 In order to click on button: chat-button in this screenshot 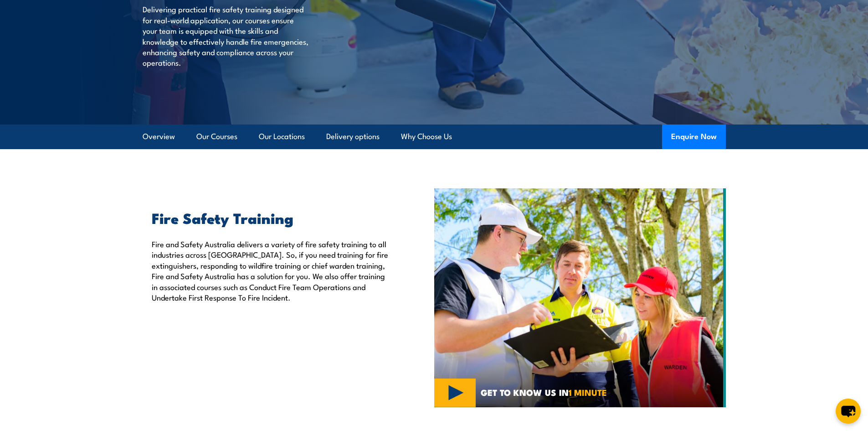, I will do `click(848, 411)`.